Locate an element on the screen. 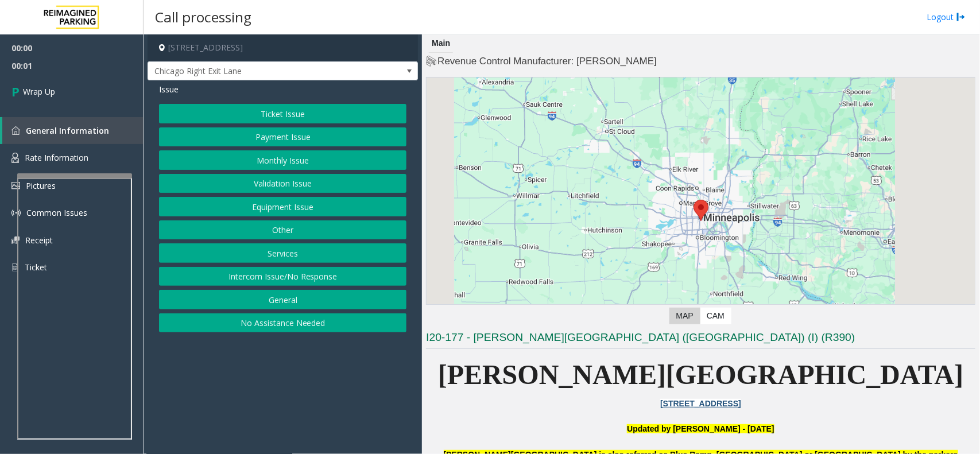 The width and height of the screenshot is (980, 454). span: Issue is located at coordinates (169, 89).